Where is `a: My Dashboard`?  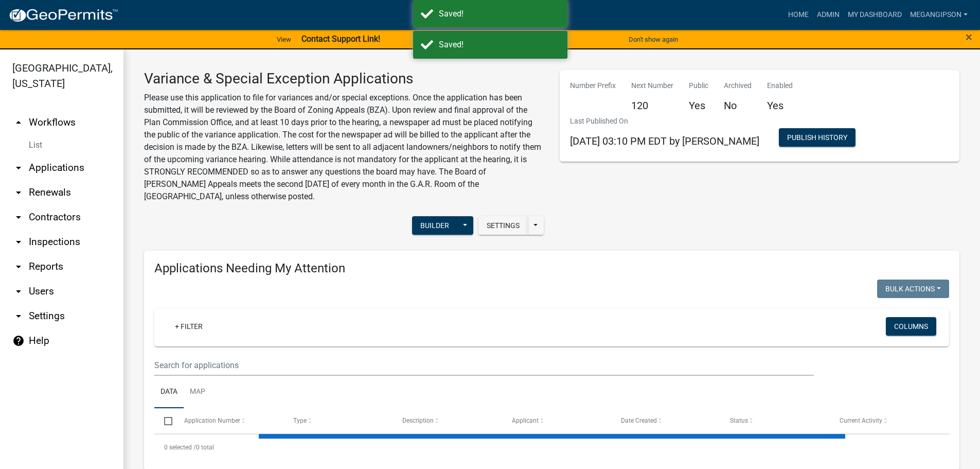
a: My Dashboard is located at coordinates (874, 15).